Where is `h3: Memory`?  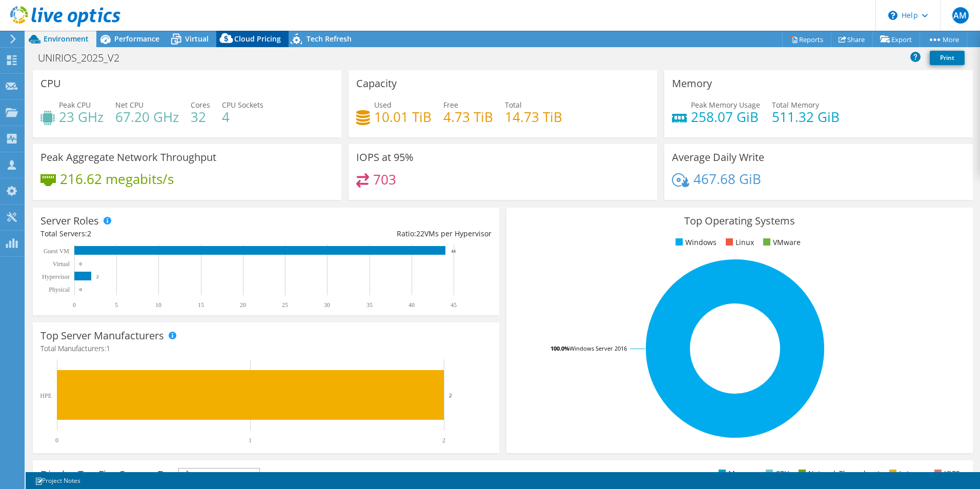 h3: Memory is located at coordinates (692, 84).